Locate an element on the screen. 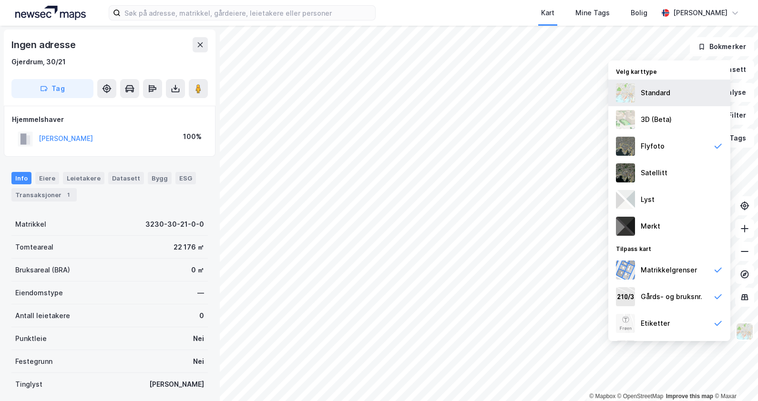  button: Tags is located at coordinates (732, 138).